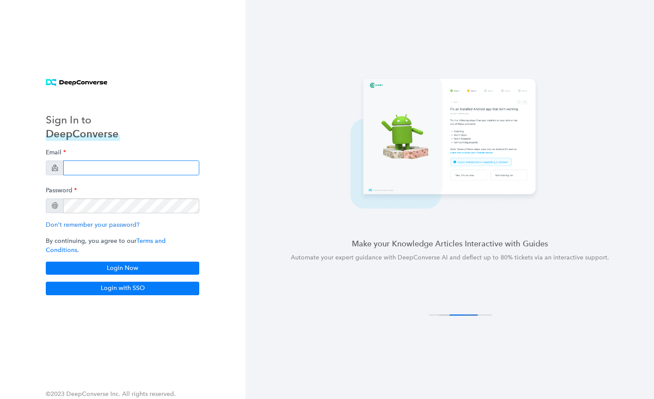 The width and height of the screenshot is (654, 399). What do you see at coordinates (92, 224) in the screenshot?
I see `a: Don't remember your password?` at bounding box center [92, 224].